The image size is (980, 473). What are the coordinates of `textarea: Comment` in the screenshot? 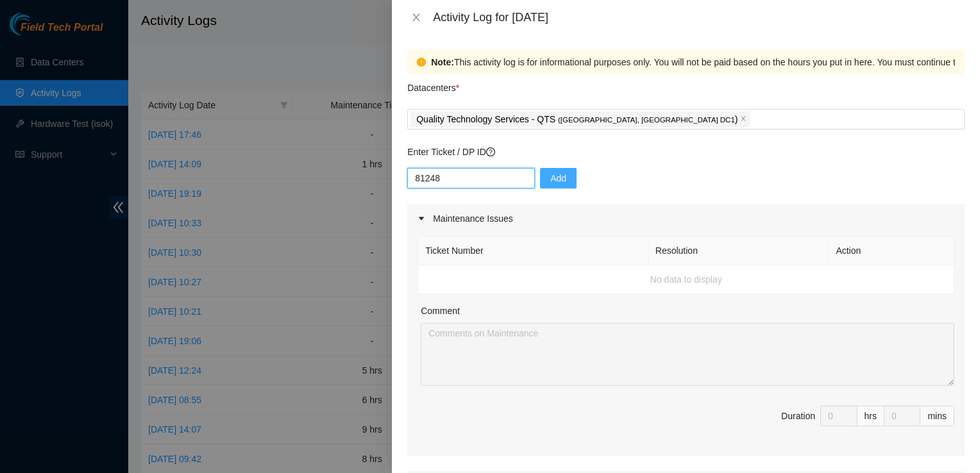 It's located at (688, 355).